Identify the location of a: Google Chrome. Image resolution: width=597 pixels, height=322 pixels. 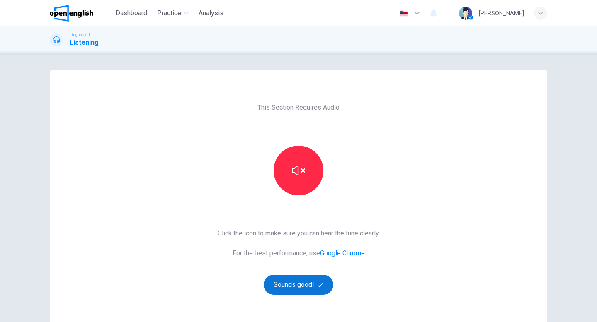
(342, 253).